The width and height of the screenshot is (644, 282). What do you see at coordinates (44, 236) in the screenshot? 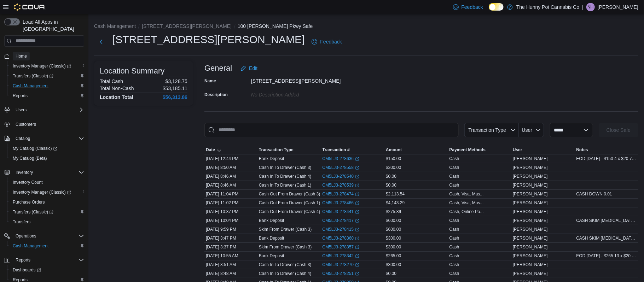
I see `button: Operations` at bounding box center [44, 236].